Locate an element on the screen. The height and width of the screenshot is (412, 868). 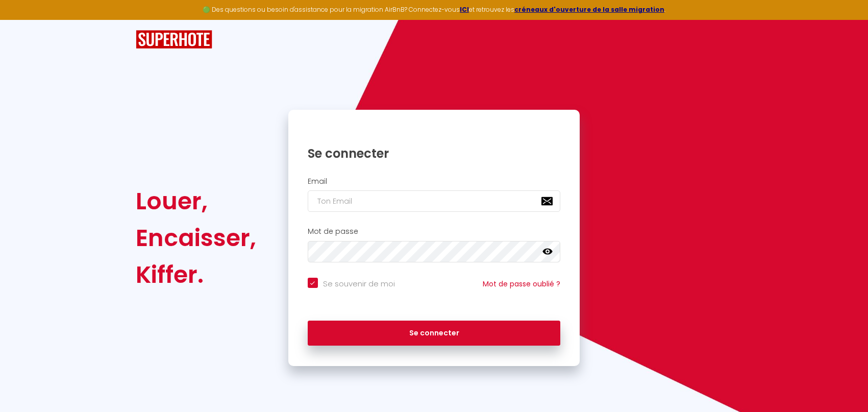
a: Mot de passe oublié ? is located at coordinates (521, 283).